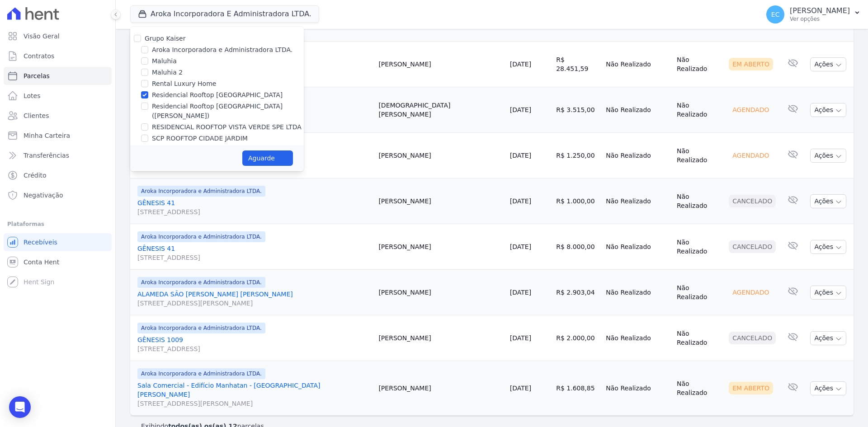 This screenshot has height=427, width=868. What do you see at coordinates (36, 76) in the screenshot?
I see `span: Parcelas` at bounding box center [36, 76].